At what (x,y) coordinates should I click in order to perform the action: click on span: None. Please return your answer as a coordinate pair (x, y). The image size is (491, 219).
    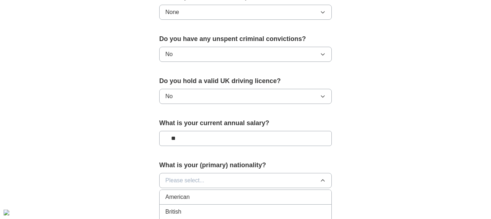
    Looking at the image, I should click on (172, 12).